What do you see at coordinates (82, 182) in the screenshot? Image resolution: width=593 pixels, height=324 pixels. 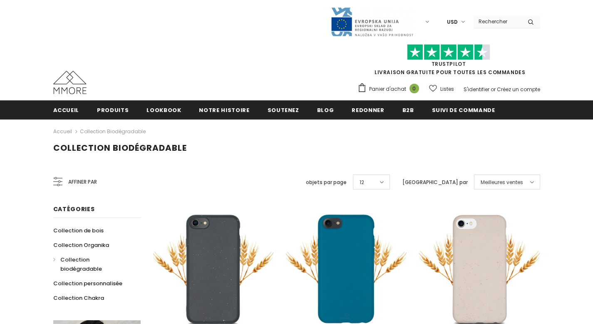 I see `span: Affiner par` at bounding box center [82, 182].